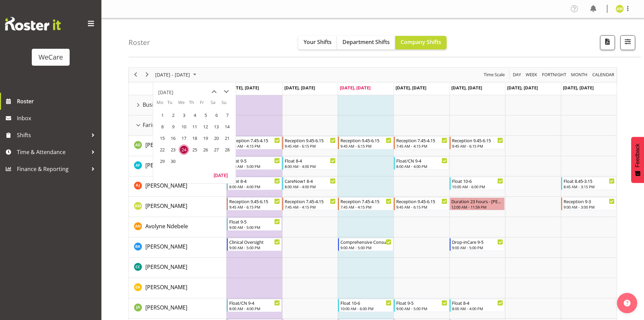 Image resolution: width=644 pixels, height=320 pixels. What do you see at coordinates (310, 180) in the screenshot?
I see `div: CareNow1 8-4` at bounding box center [310, 180].